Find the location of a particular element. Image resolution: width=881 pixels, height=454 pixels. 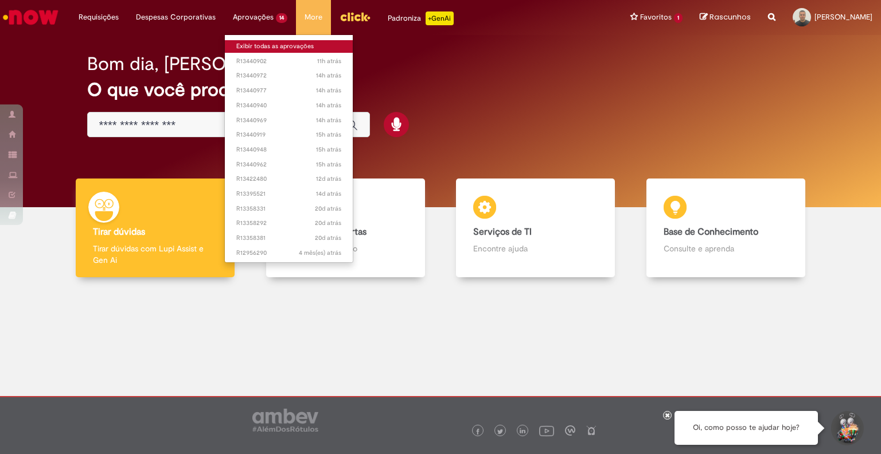

div: Oi, como posso te ajudar hoje? is located at coordinates (746, 427).